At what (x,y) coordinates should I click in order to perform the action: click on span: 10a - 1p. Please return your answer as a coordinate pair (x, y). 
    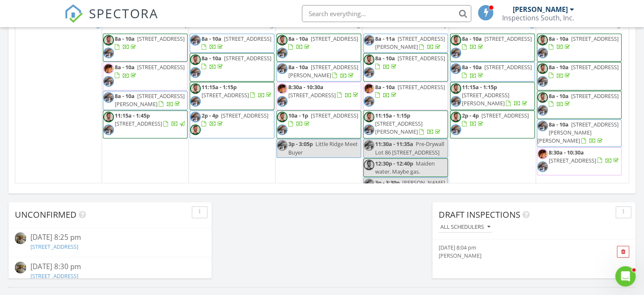
    Looking at the image, I should click on (298, 115).